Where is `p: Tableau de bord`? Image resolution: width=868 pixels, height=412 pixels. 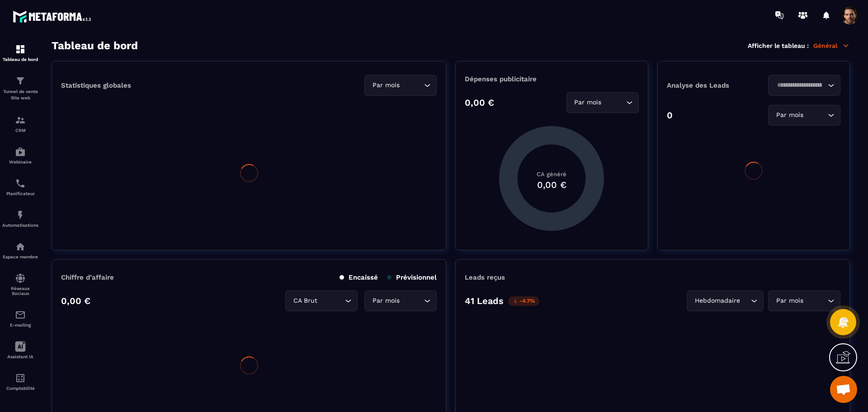 p: Tableau de bord is located at coordinates (20, 60).